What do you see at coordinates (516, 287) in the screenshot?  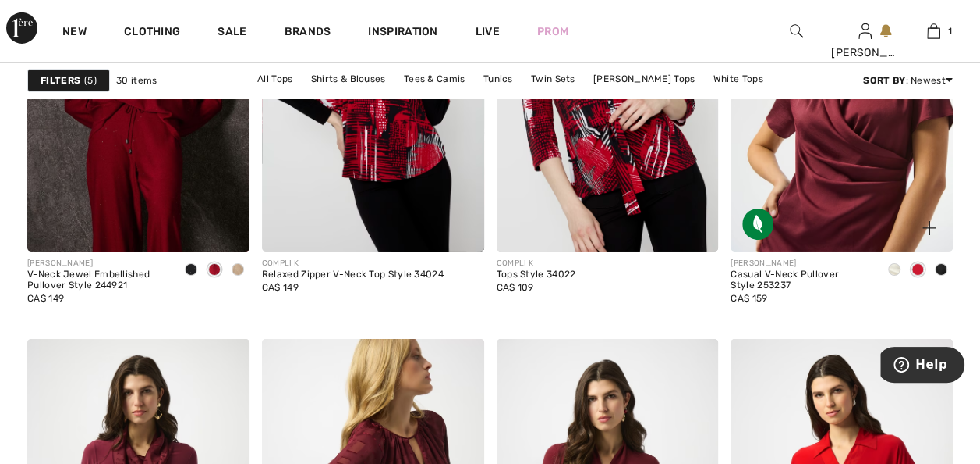 I see `span: CA$ 109` at bounding box center [516, 287].